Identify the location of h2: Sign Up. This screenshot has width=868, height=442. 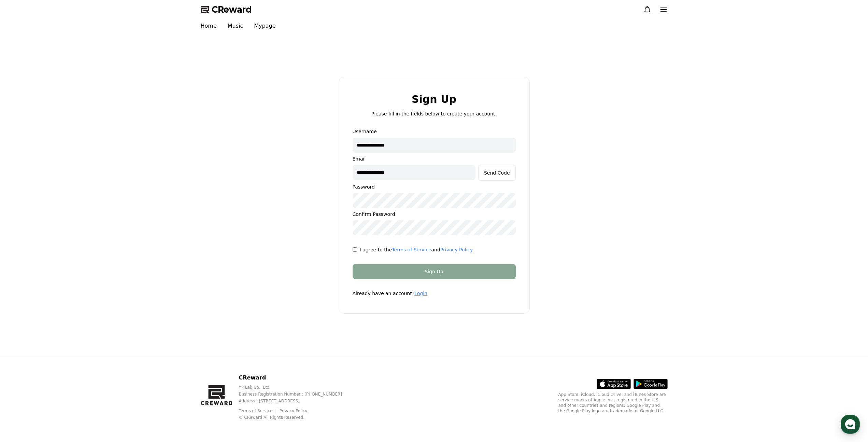
(434, 99).